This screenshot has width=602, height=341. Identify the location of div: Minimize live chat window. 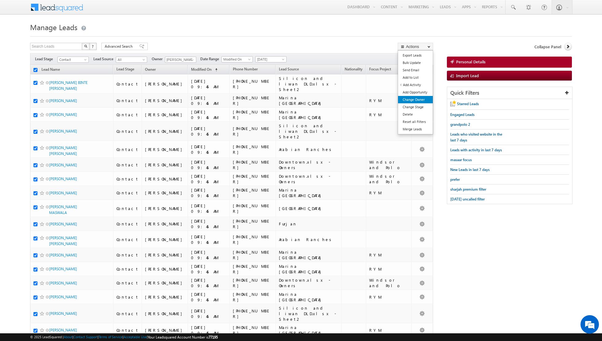
(108, 10).